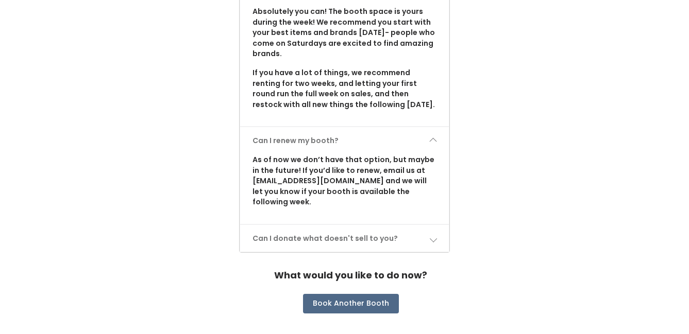 The width and height of the screenshot is (689, 334). I want to click on p: If you have a lot of things, we recommend renting for two weeks, and letting your first round run..., so click(344, 89).